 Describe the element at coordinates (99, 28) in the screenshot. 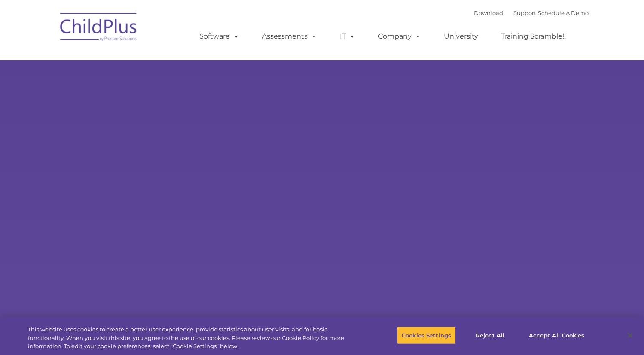

I see `img: ChildPlus by Procare Solutions` at that location.